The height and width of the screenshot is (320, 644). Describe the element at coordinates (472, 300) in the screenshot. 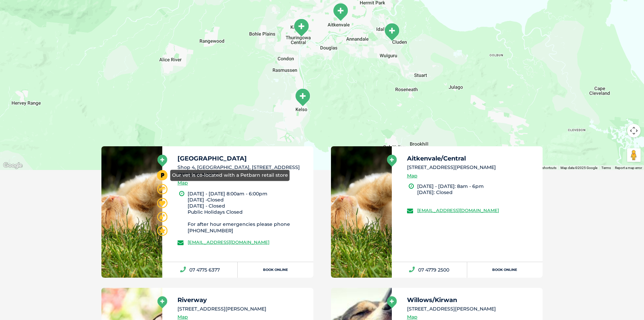

I see `h5: Willows/Kirwan` at that location.